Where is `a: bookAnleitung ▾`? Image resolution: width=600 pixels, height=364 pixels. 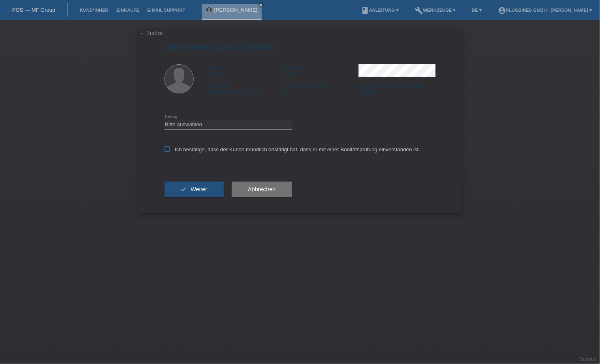 a: bookAnleitung ▾ is located at coordinates (380, 10).